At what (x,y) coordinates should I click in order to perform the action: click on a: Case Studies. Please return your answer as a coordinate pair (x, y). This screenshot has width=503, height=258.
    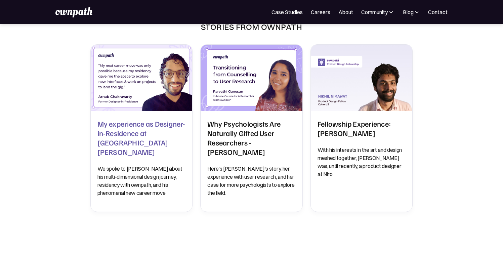
    Looking at the image, I should click on (287, 12).